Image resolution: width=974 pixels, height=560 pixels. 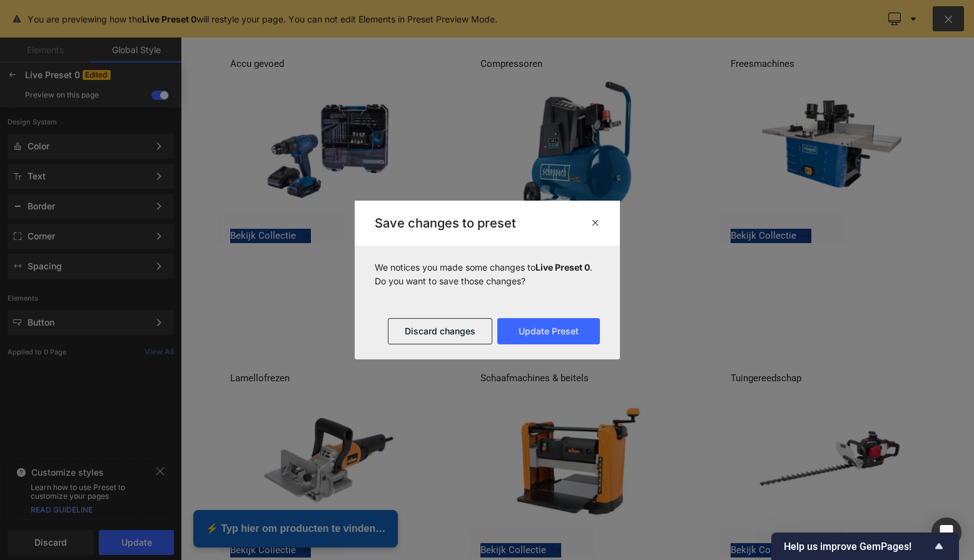 I want to click on div: We notices you made some changes to . Do you want to save those changes?, so click(x=487, y=275).